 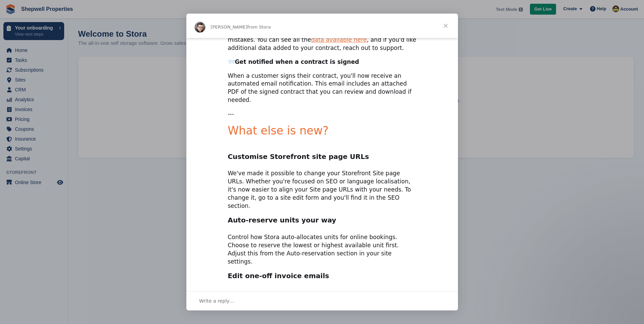 What do you see at coordinates (297, 62) in the screenshot?
I see `b: Get notified when a contract is signed` at bounding box center [297, 62].